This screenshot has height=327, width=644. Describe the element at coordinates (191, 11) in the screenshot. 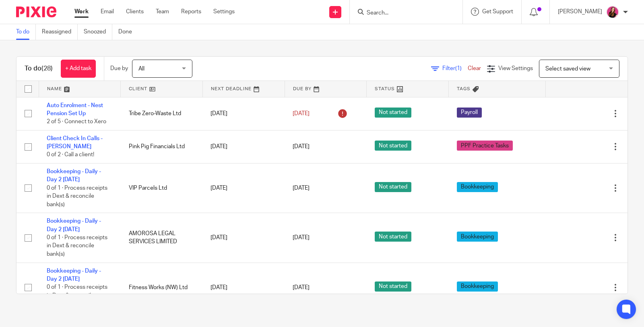

I see `a: Reports` at that location.